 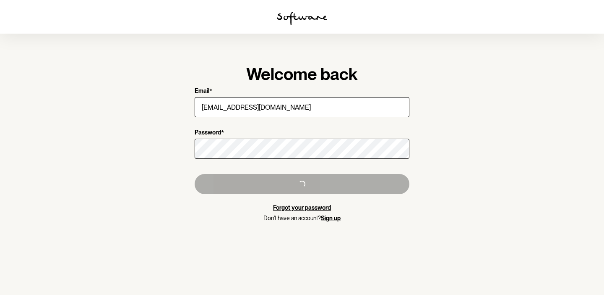 What do you see at coordinates (302, 74) in the screenshot?
I see `h1: Welcome back` at bounding box center [302, 74].